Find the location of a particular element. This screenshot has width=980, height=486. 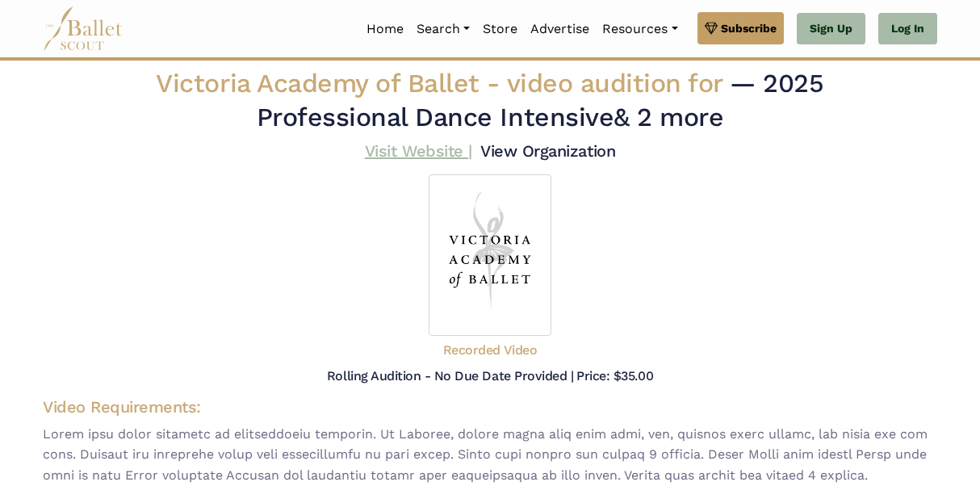

a: Sign Up is located at coordinates (831, 29).